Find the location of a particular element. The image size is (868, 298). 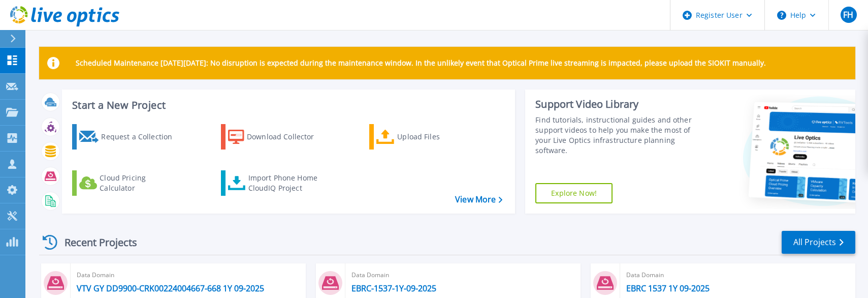

div: Cloud Pricing Calculator is located at coordinates (140, 183).